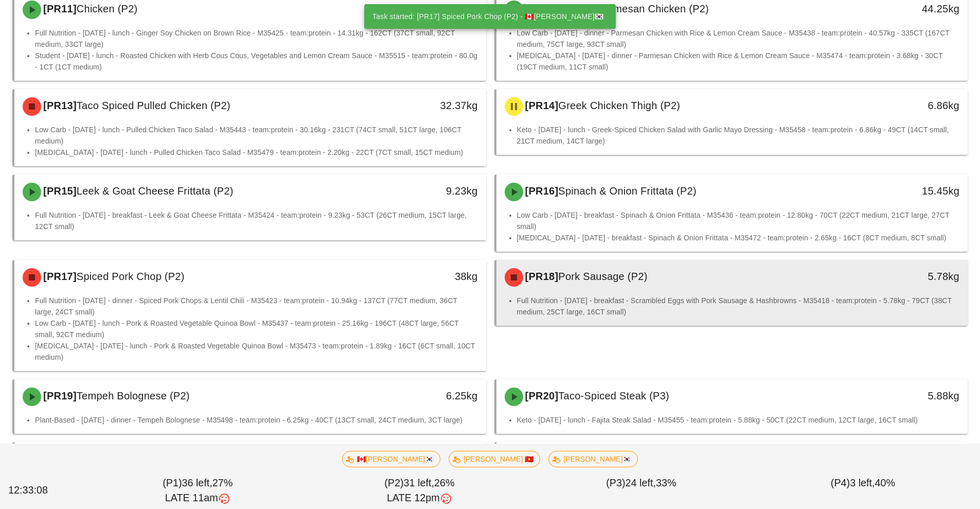 This screenshot has width=980, height=509. What do you see at coordinates (640, 483) in the screenshot?
I see `span: 24 left,` at bounding box center [640, 483].